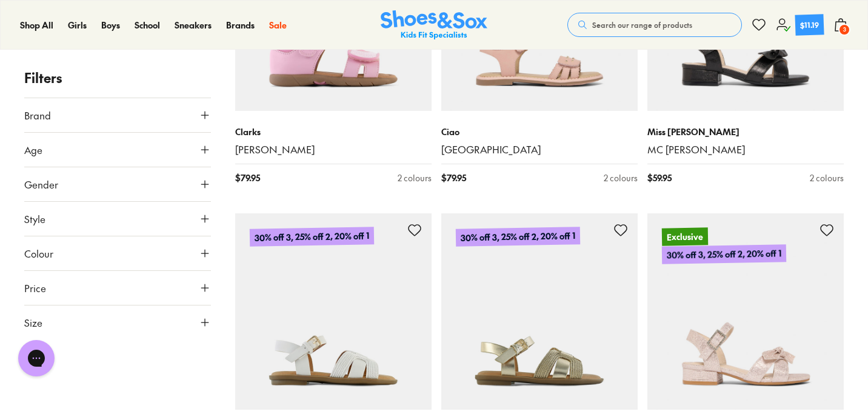 This screenshot has height=417, width=868. I want to click on p: Filters, so click(118, 78).